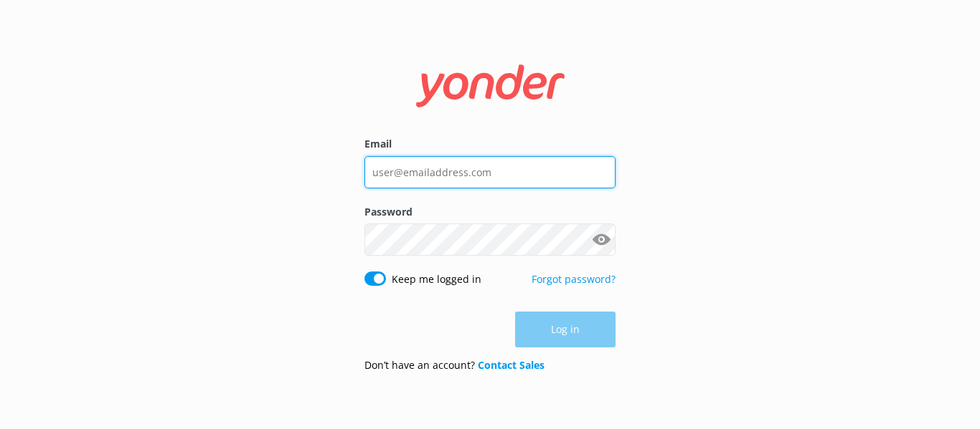  What do you see at coordinates (454, 366) in the screenshot?
I see `p: Don’t have an account?` at bounding box center [454, 366].